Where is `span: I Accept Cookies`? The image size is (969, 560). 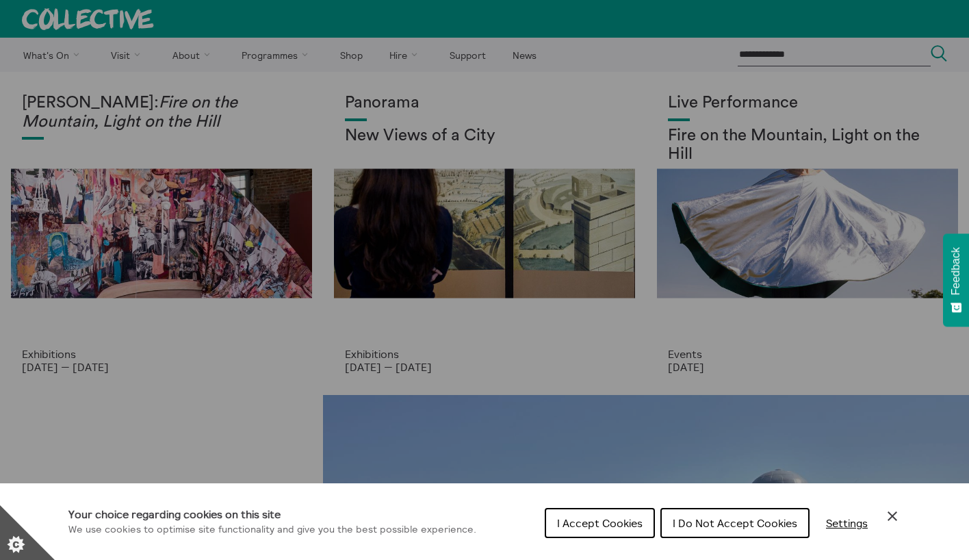
span: I Accept Cookies is located at coordinates (599, 523).